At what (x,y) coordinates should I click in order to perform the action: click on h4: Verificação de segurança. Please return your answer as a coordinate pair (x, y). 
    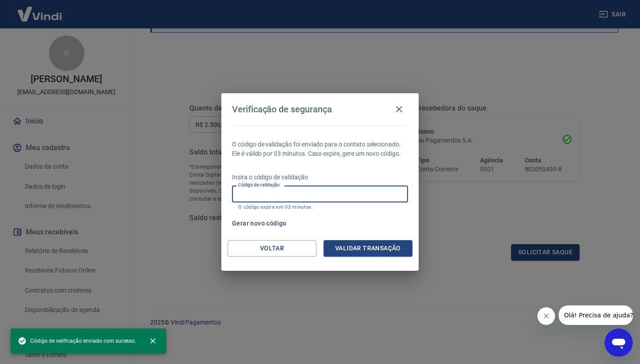
    Looking at the image, I should click on (282, 109).